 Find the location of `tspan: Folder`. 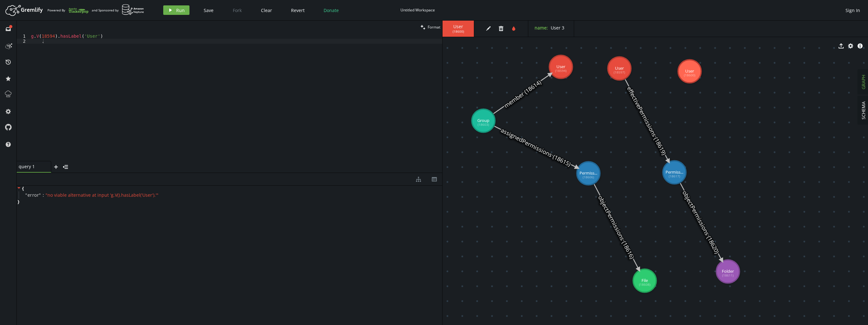

tspan: Folder is located at coordinates (728, 270).